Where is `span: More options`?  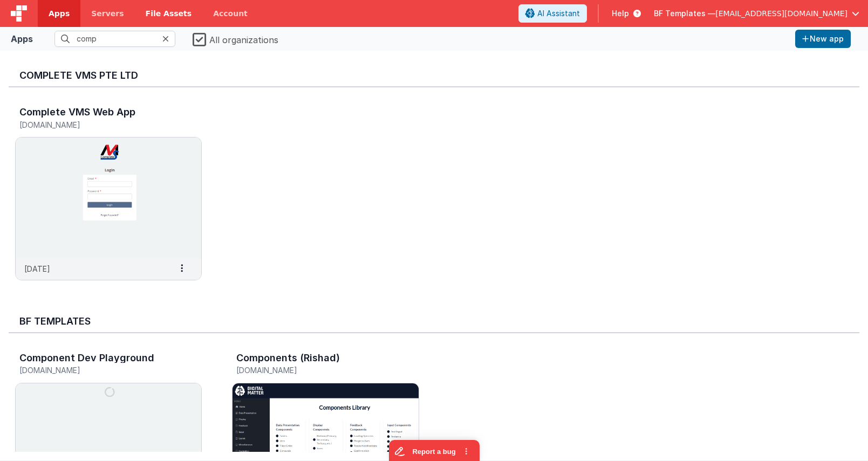 span: More options is located at coordinates (77, 11).